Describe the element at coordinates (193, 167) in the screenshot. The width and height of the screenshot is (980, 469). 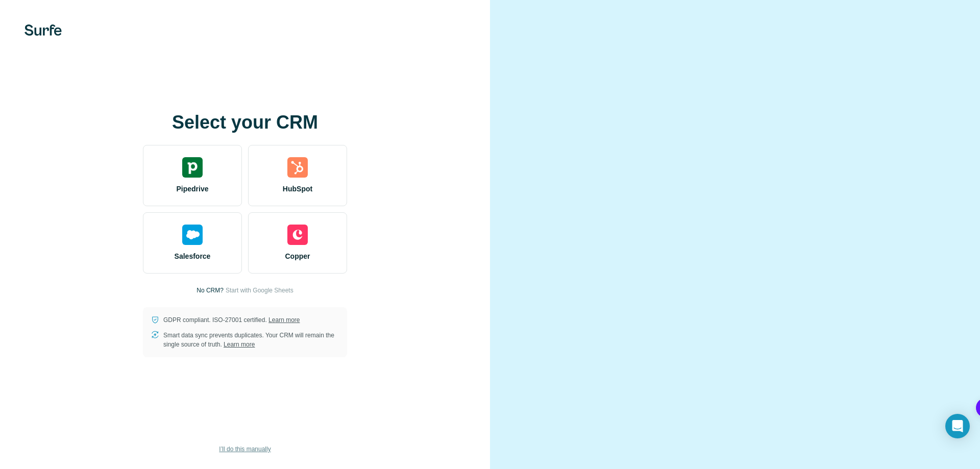
I see `img: pipedrive's logo` at that location.